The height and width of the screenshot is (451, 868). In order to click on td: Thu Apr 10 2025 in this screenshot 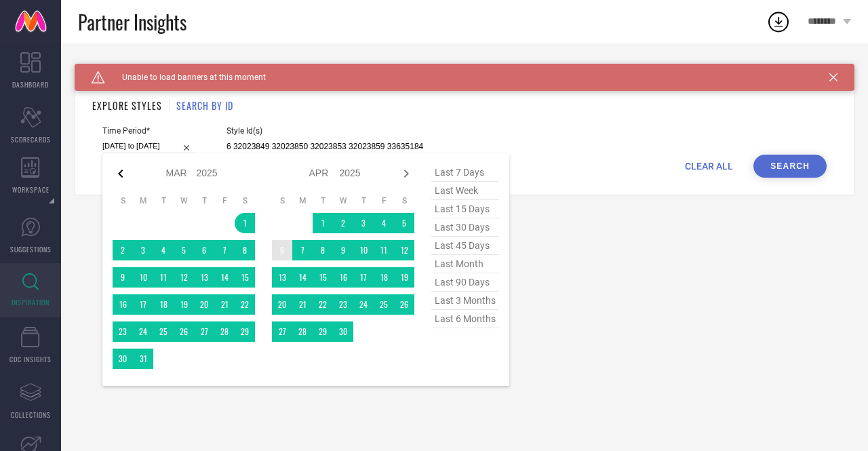, I will do `click(363, 250)`.